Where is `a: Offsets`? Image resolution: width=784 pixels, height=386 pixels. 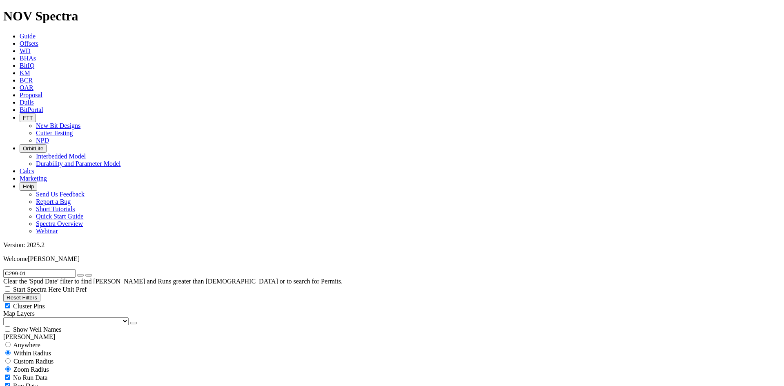 a: Offsets is located at coordinates (29, 43).